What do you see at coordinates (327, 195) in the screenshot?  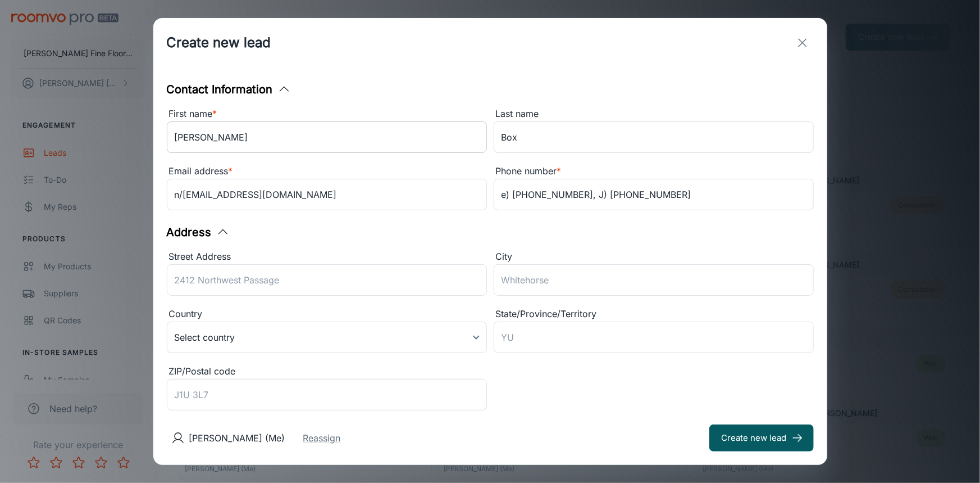 I see `input: myname@example.com` at bounding box center [327, 195].